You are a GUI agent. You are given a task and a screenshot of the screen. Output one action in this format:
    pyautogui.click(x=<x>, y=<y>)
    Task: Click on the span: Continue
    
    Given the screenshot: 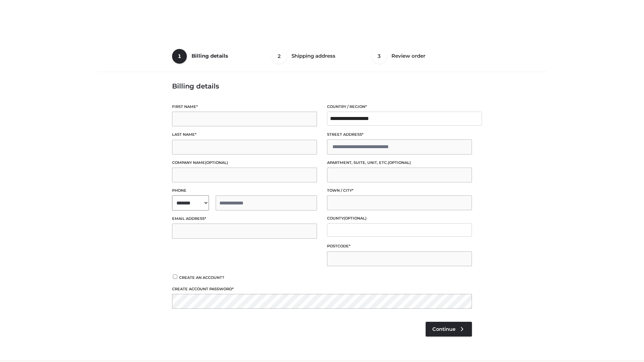 What is the action you would take?
    pyautogui.click(x=444, y=329)
    